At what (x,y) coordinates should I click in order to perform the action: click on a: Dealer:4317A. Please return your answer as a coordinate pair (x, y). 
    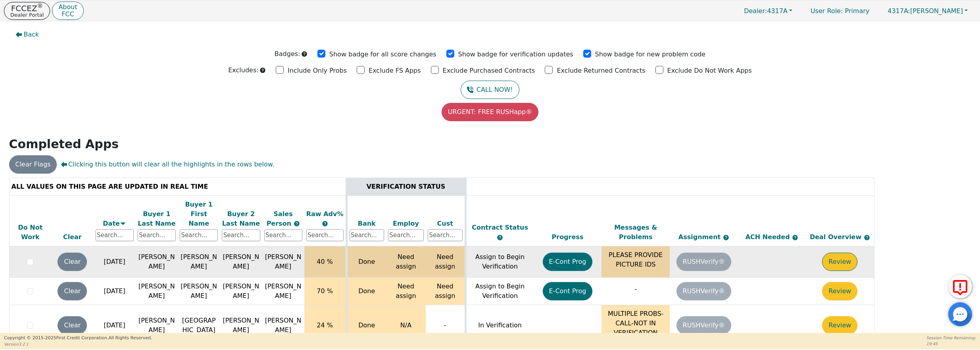
    Looking at the image, I should click on (768, 11).